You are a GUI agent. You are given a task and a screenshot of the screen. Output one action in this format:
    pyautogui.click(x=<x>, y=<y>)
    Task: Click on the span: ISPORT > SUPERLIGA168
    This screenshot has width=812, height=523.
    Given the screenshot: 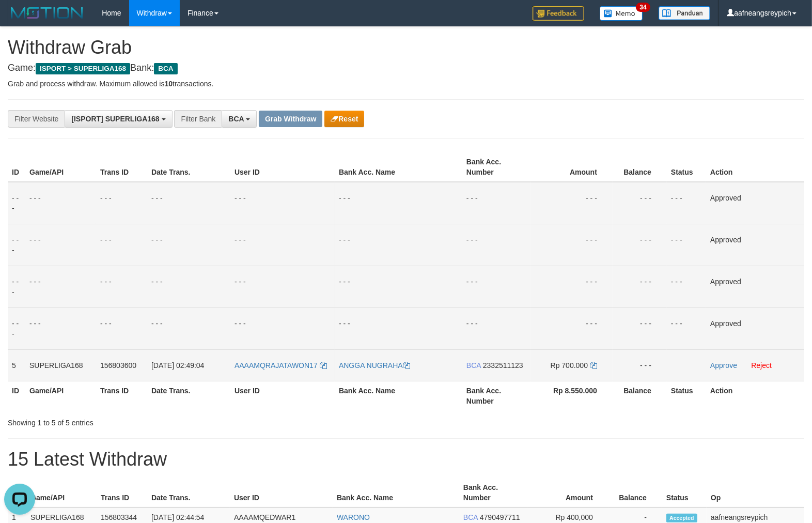 What is the action you would take?
    pyautogui.click(x=83, y=69)
    